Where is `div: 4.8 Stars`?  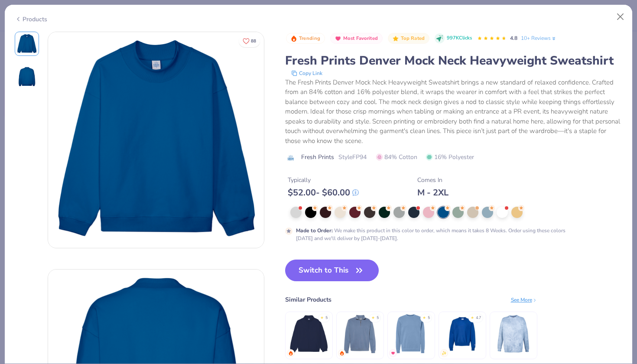
div: 4.8 Stars is located at coordinates (492, 39).